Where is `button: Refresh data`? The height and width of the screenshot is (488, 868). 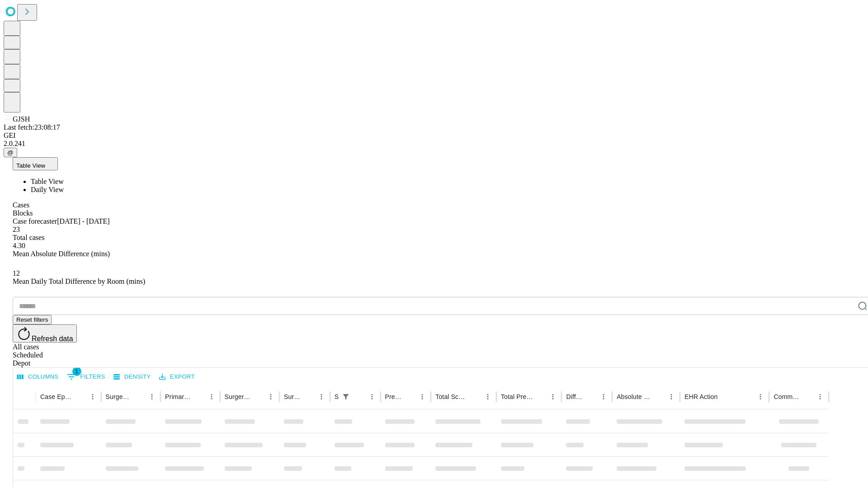
button: Refresh data is located at coordinates (45, 334).